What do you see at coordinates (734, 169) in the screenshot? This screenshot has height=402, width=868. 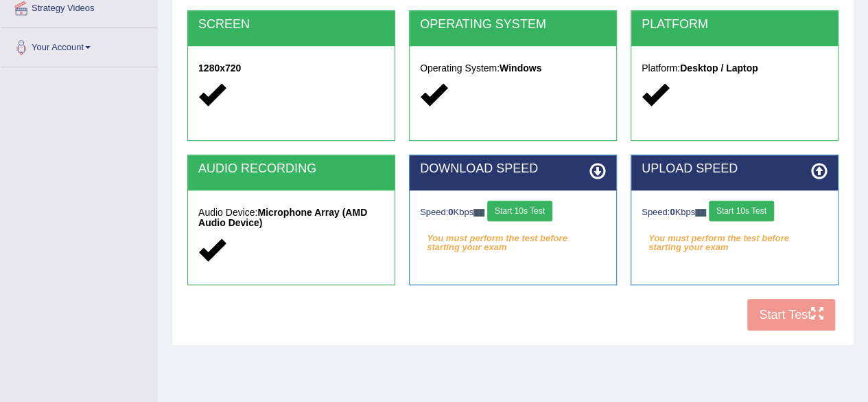 I see `h2: UPLOAD SPEED` at bounding box center [734, 169].